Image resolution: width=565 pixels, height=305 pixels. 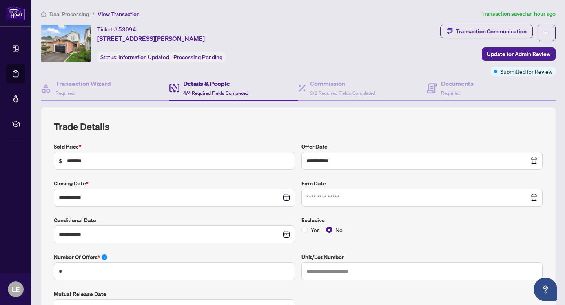 I want to click on label: Closing Date, so click(x=174, y=184).